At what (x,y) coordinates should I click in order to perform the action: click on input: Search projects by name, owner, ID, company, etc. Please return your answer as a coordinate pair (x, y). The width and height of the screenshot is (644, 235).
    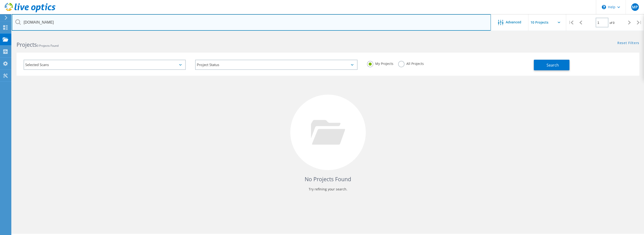
    Looking at the image, I should click on (251, 23).